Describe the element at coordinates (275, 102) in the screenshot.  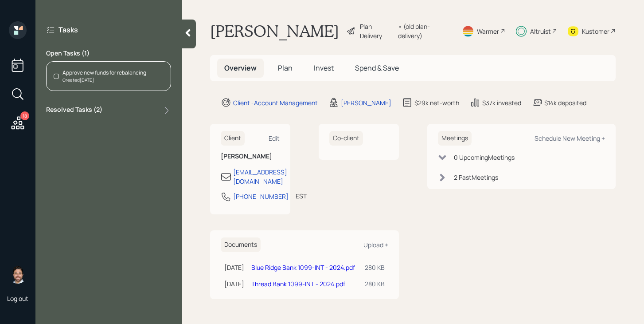
I see `div: Client · Account Management` at that location.